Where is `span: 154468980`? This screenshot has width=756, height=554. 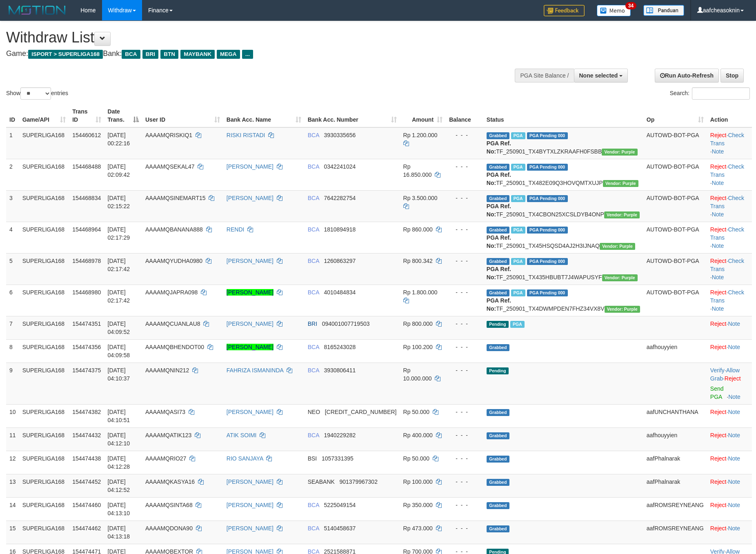 span: 154468980 is located at coordinates (86, 293).